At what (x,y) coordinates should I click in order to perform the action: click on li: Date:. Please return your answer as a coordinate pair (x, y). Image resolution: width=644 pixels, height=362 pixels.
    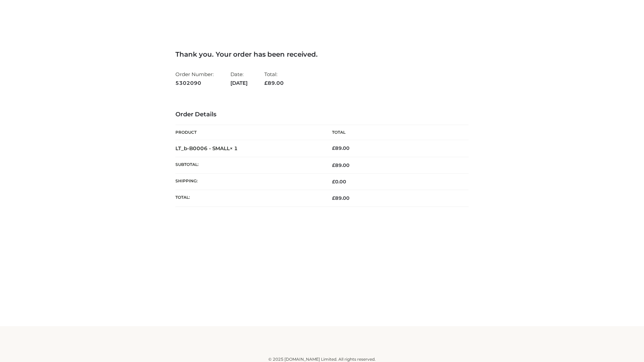
    Looking at the image, I should click on (239, 79).